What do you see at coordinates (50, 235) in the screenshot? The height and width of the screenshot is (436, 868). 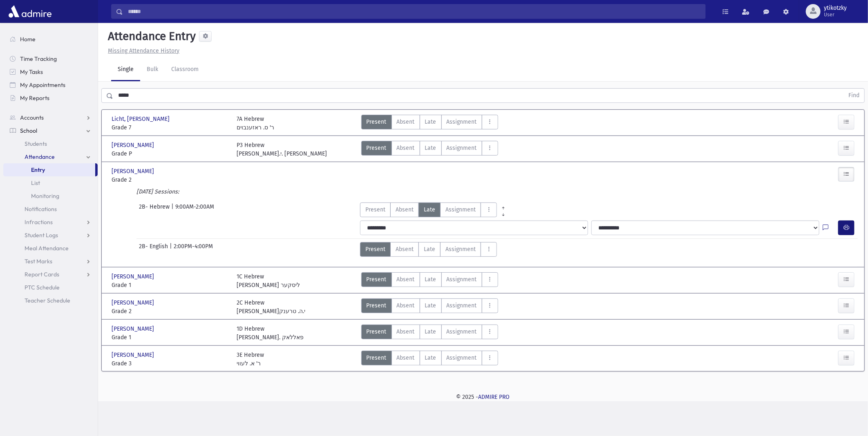 I see `a: Student Logs` at bounding box center [50, 235].